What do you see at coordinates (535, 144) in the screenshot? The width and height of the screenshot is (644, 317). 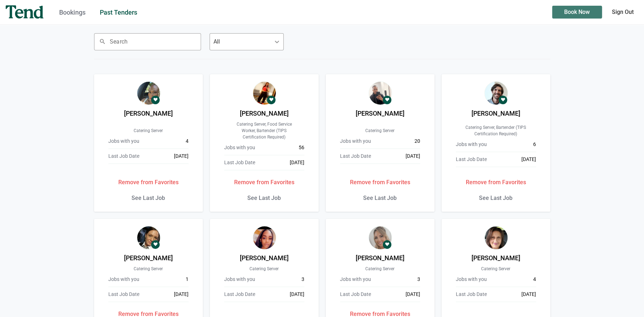 I see `div: 6` at bounding box center [535, 144].